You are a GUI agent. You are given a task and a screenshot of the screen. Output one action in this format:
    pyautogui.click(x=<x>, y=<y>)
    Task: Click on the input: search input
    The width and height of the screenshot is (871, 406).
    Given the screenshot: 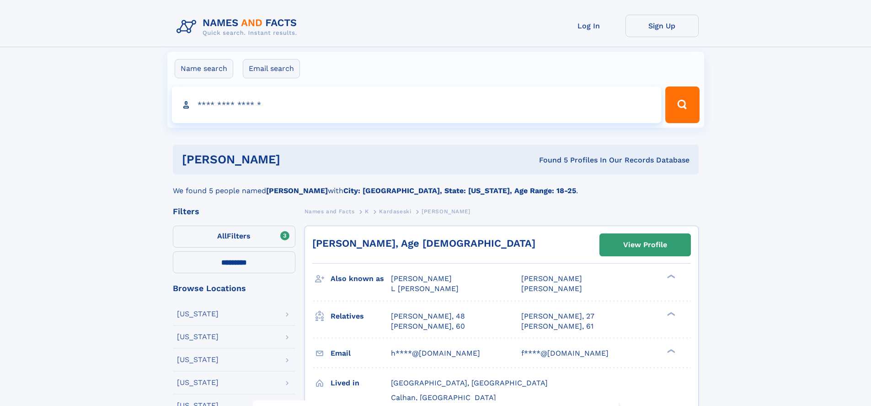 What is the action you would take?
    pyautogui.click(x=417, y=105)
    